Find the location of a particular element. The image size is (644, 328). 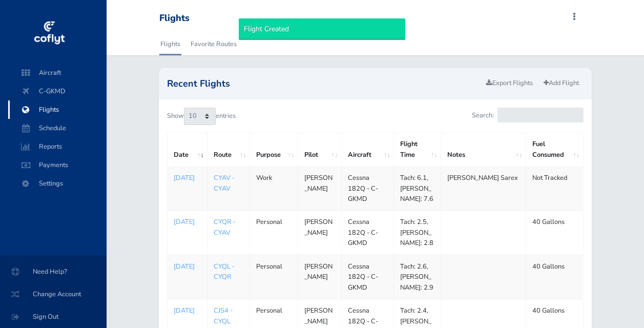

select: Showentries is located at coordinates (200, 116).